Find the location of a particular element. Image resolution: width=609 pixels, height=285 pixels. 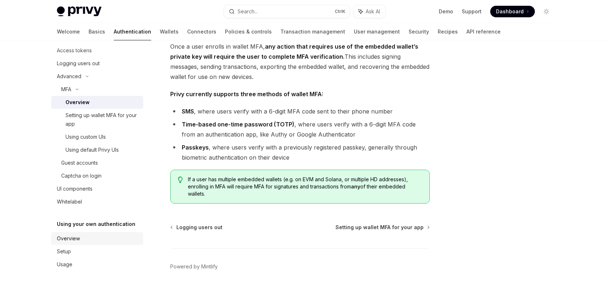

button: Toggle dark mode is located at coordinates (546, 12).